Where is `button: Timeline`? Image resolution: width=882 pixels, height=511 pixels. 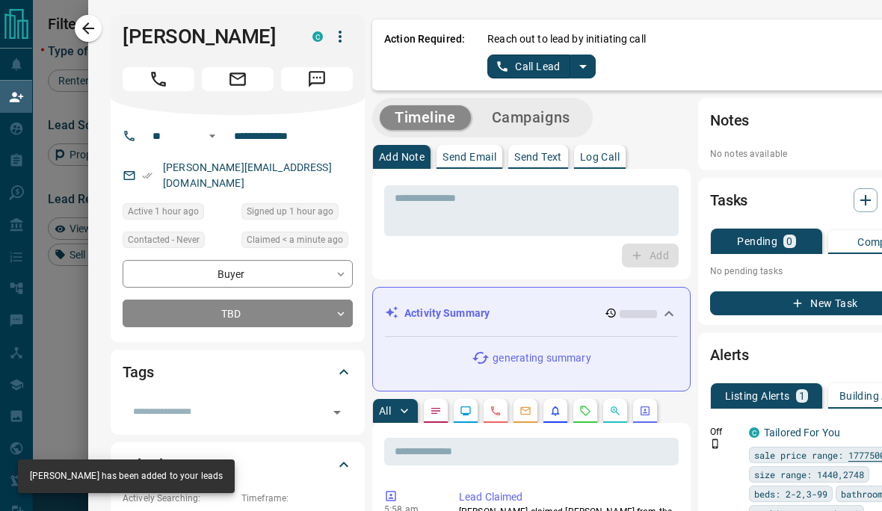 button: Timeline is located at coordinates (425, 117).